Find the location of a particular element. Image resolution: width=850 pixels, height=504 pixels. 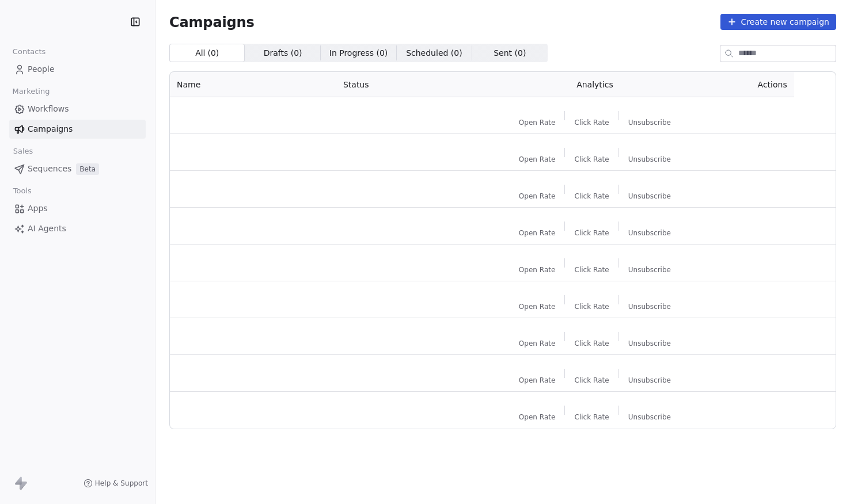

span: Contacts is located at coordinates (28, 52).